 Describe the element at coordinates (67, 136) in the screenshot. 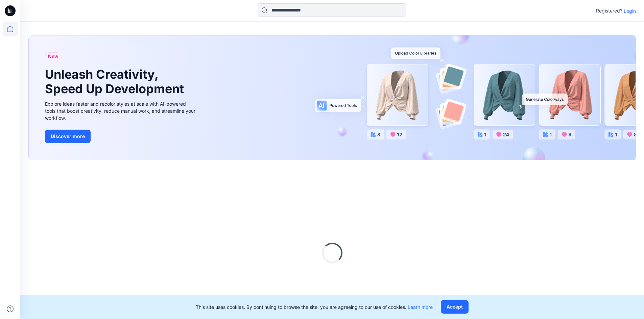

I see `button: Discover more` at that location.